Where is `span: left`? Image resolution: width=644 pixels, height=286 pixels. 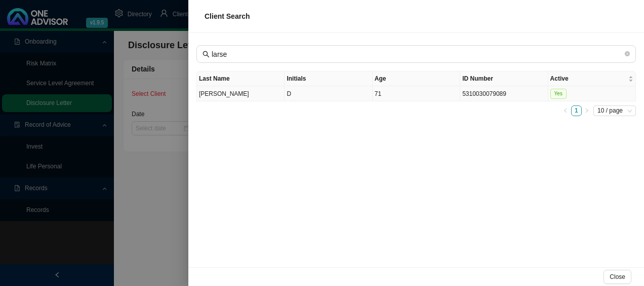
span: left is located at coordinates (565, 110).